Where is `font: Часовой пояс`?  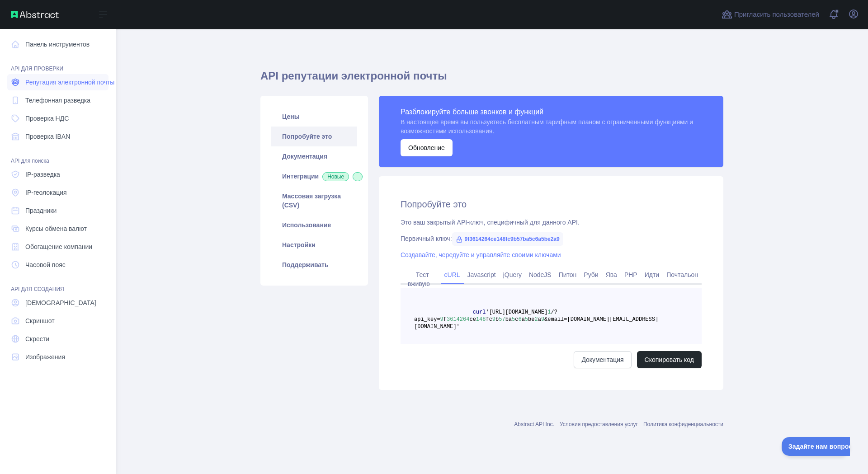
font: Часовой пояс is located at coordinates (46, 265).